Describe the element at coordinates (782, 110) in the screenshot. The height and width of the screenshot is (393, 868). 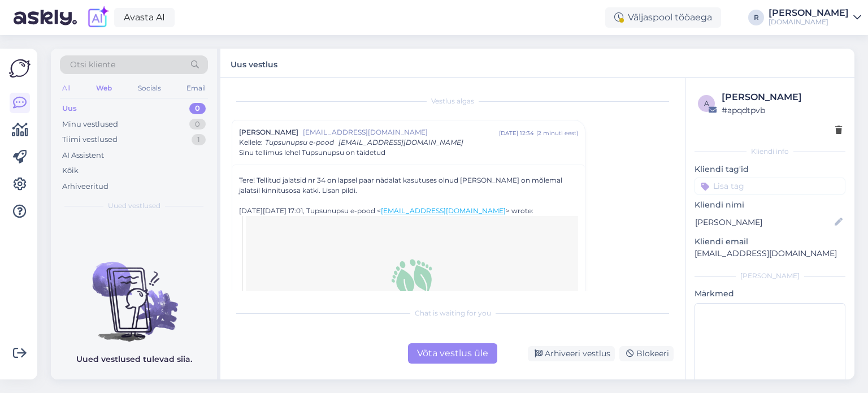
I see `div: # apqdtpvb` at that location.